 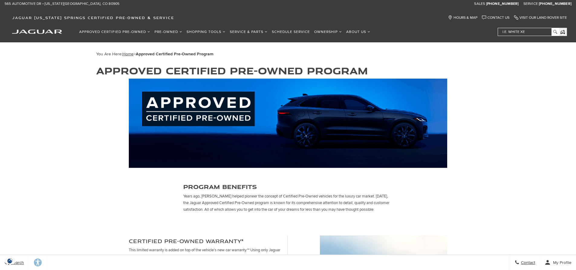 I want to click on h3: PROGRAM BENEFITS, so click(x=288, y=187).